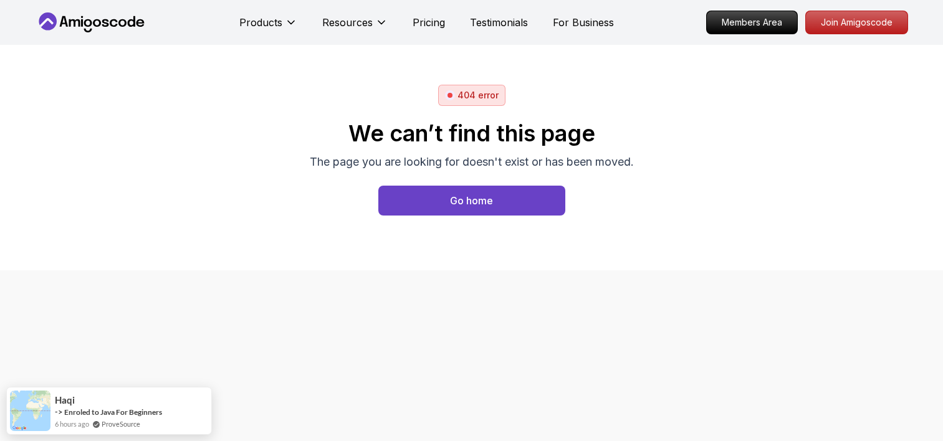 The width and height of the screenshot is (943, 441). What do you see at coordinates (498, 22) in the screenshot?
I see `a: Testimonials` at bounding box center [498, 22].